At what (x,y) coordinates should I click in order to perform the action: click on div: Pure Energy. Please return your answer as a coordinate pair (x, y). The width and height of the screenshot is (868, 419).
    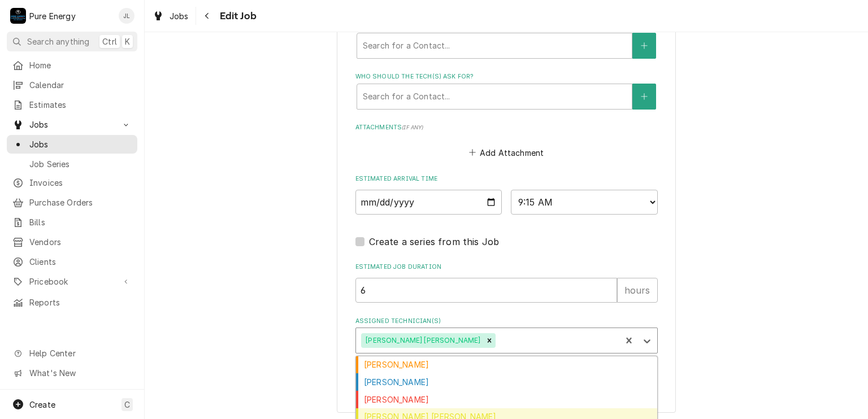
    Looking at the image, I should click on (52, 16).